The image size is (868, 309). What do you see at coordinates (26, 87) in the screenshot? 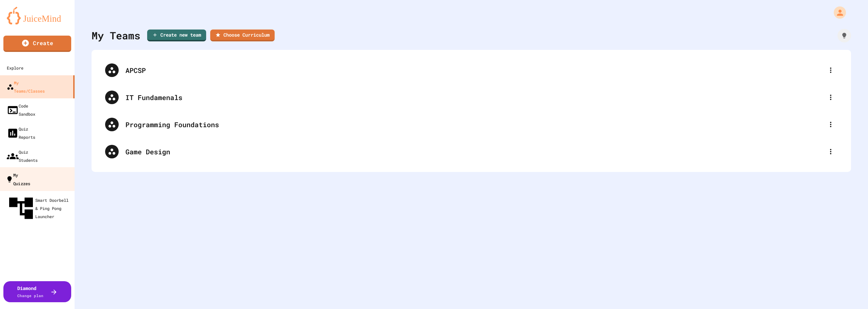
I see `div: My Teams/Classes` at bounding box center [26, 87].